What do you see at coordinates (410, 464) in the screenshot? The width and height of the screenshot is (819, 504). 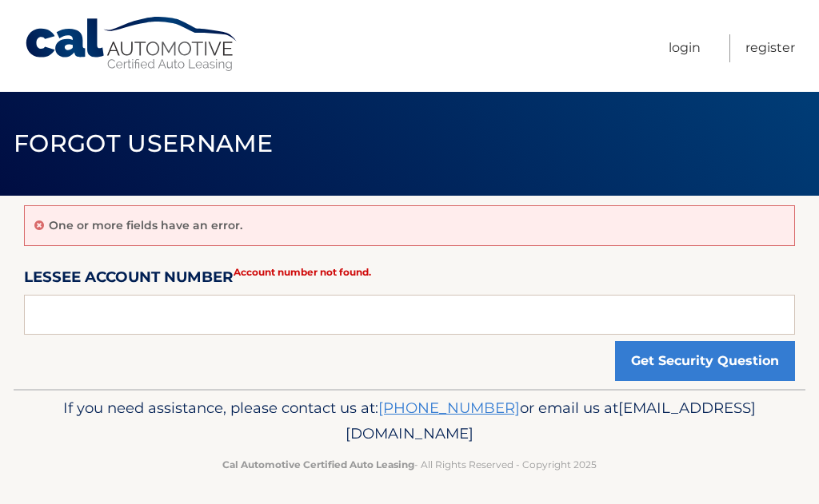 I see `p: - All Rights Reserved - Copyright 2025` at bounding box center [410, 464].